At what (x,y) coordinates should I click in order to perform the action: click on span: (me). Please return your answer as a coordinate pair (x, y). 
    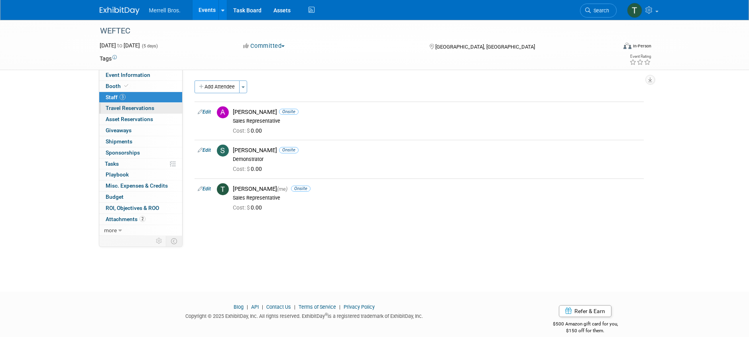
    Looking at the image, I should click on (282, 189).